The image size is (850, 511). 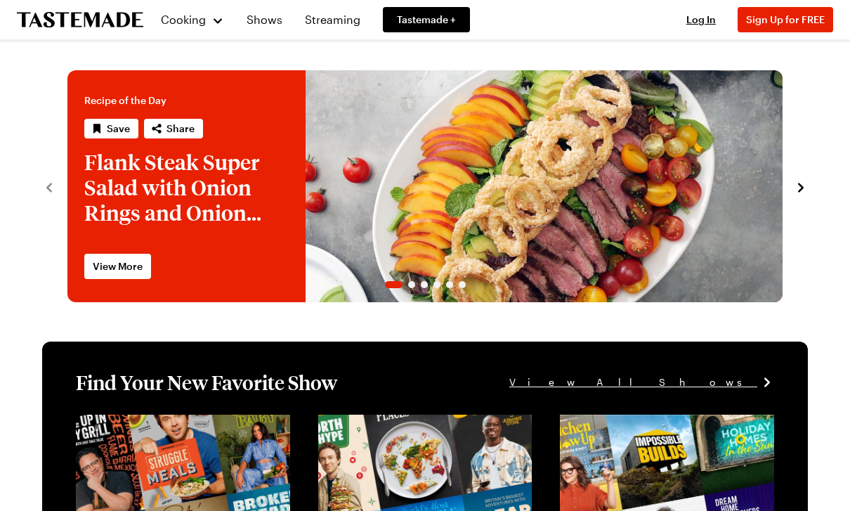 I want to click on a: To Tastemade Home Page, so click(x=80, y=20).